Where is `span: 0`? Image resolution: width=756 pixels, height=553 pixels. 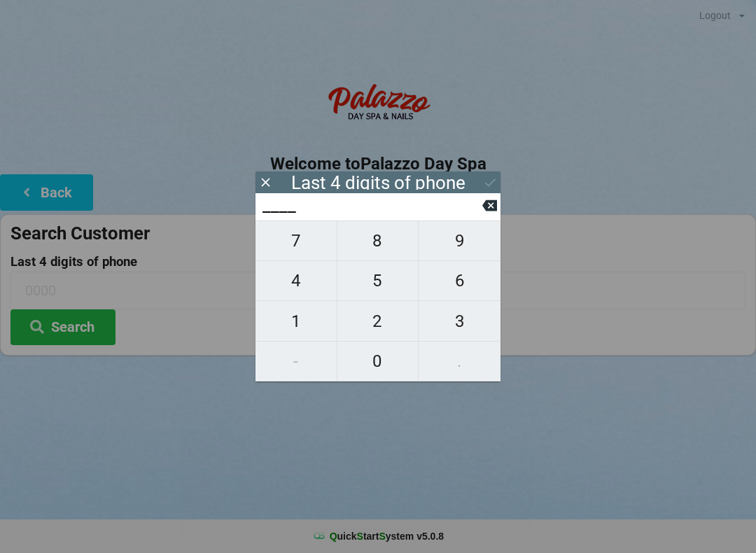 span: 0 is located at coordinates (378, 361).